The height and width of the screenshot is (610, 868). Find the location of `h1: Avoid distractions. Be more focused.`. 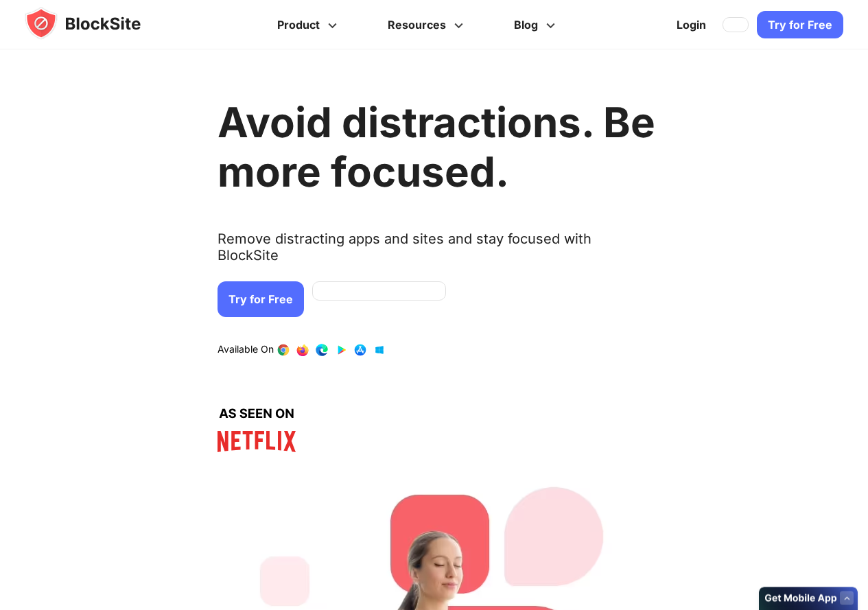

h1: Avoid distractions. Be more focused. is located at coordinates (436, 146).